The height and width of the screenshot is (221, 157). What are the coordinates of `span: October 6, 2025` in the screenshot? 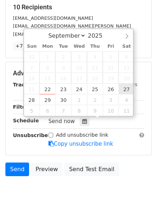 It's located at (47, 111).